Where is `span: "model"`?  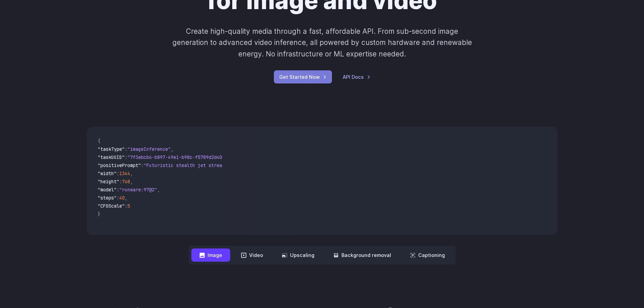
span: "model" is located at coordinates (107, 190).